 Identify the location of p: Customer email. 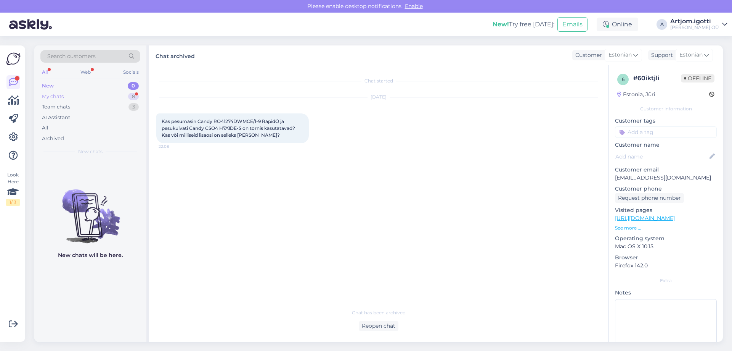
(666, 169).